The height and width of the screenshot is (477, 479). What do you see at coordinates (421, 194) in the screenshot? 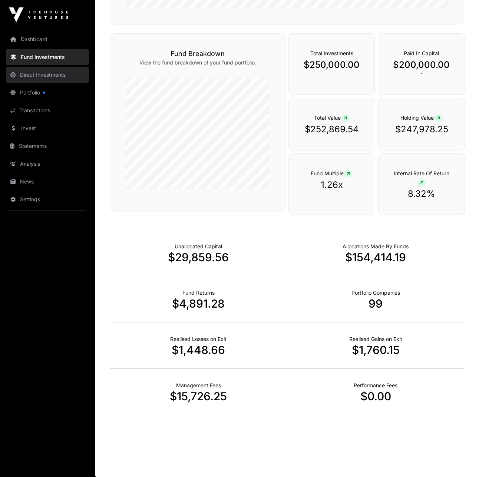
I see `p: 8.32%` at bounding box center [421, 194].